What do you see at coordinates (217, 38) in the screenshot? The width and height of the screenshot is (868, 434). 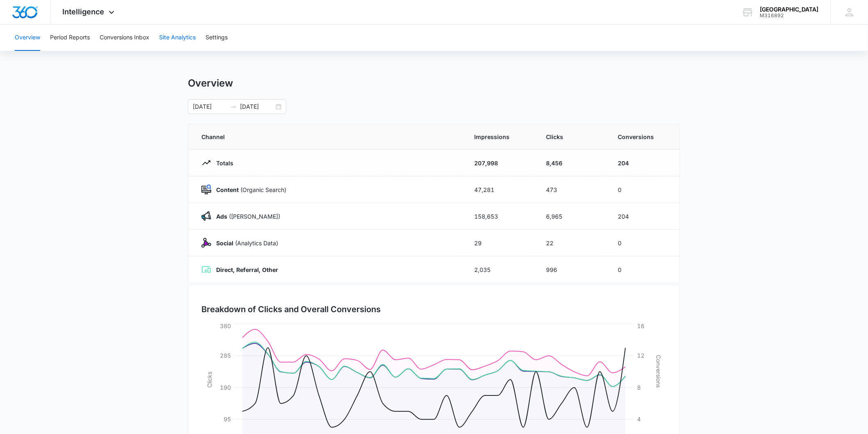 I see `button: Settings` at bounding box center [217, 38].